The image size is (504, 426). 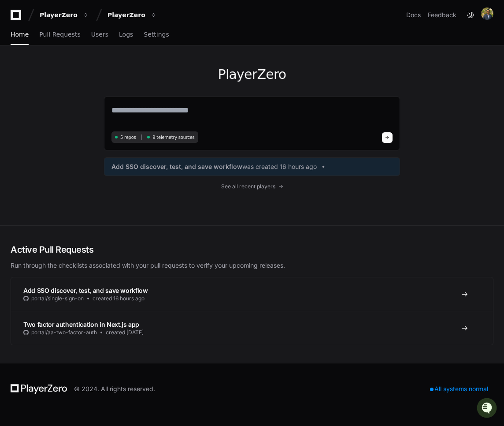 I want to click on a: See all recent players, so click(x=252, y=186).